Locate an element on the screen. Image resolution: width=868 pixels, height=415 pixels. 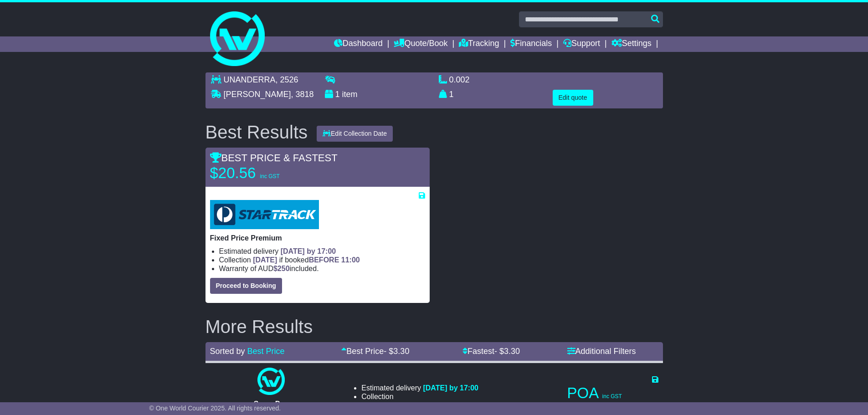
button: Proceed to Booking is located at coordinates (246, 286).